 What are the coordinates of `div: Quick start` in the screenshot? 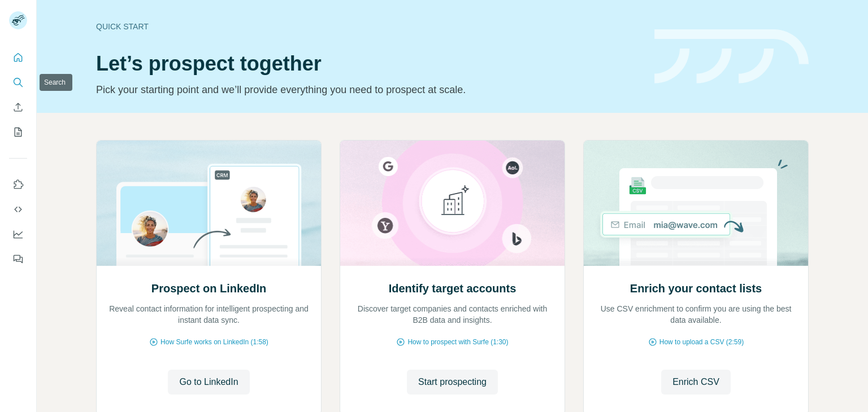 It's located at (369, 26).